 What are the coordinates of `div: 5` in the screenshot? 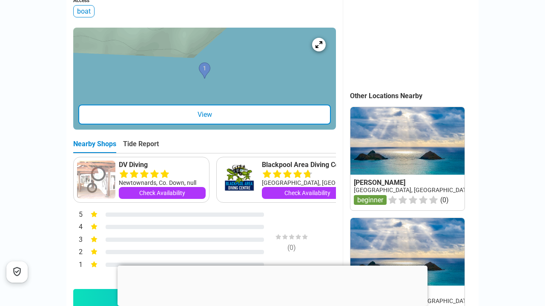 It's located at (78, 215).